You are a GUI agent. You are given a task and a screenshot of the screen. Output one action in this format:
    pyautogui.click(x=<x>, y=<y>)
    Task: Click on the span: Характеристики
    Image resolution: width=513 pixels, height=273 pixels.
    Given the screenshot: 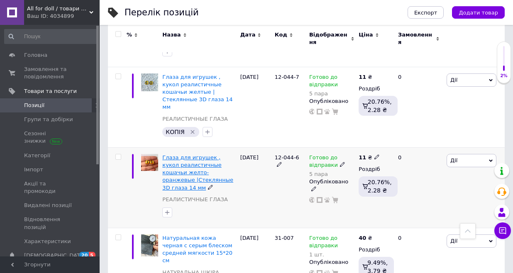 What is the action you would take?
    pyautogui.click(x=47, y=242)
    